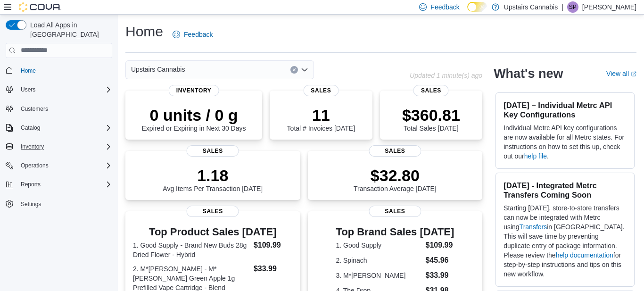  I want to click on span: SP, so click(573, 7).